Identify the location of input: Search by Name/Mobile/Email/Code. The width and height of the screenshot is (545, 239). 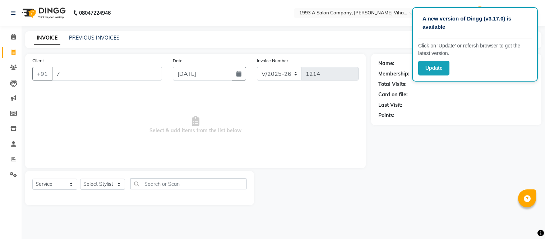
(107, 74).